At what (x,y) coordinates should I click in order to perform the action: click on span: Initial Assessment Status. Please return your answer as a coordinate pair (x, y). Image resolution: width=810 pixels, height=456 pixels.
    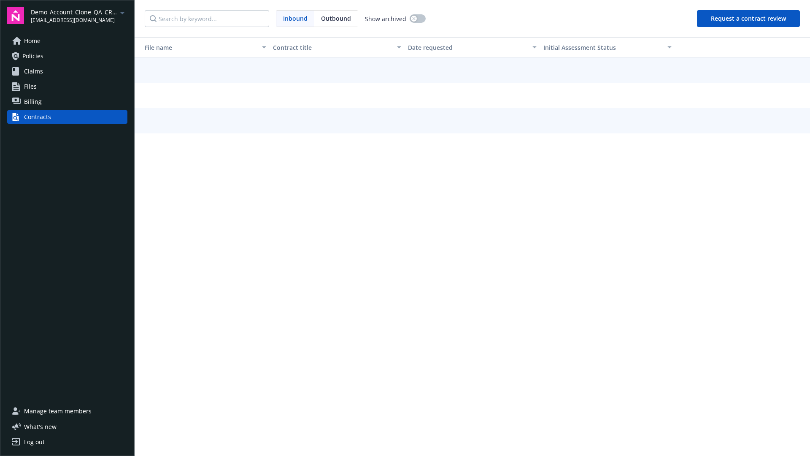
    Looking at the image, I should click on (580, 47).